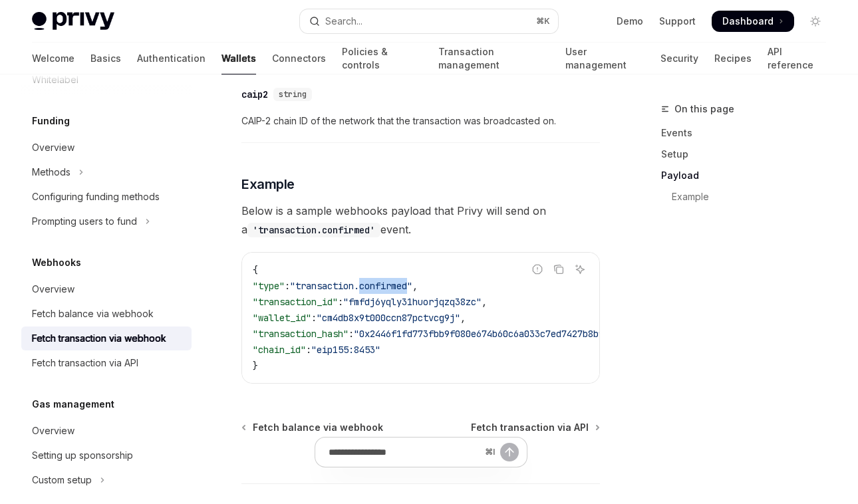 This screenshot has width=858, height=504. I want to click on a: Fetch transaction via webhook, so click(107, 339).